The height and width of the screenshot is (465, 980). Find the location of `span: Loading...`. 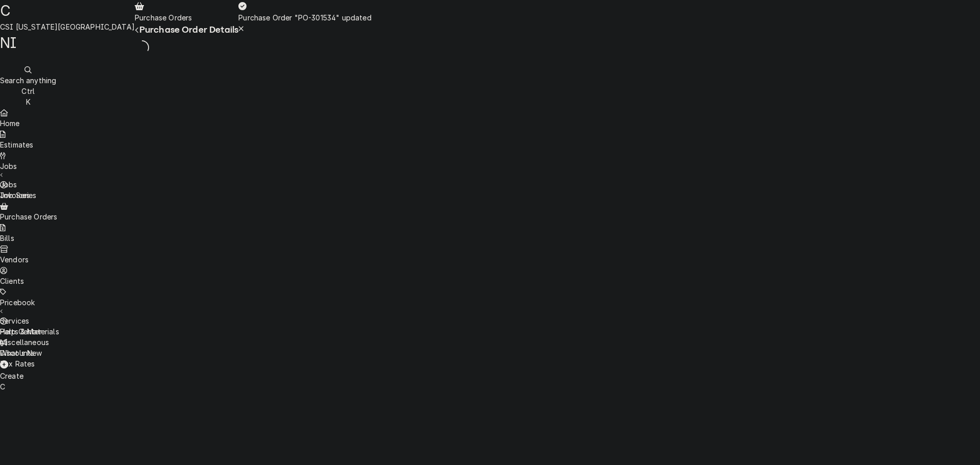

span: Loading... is located at coordinates (142, 47).